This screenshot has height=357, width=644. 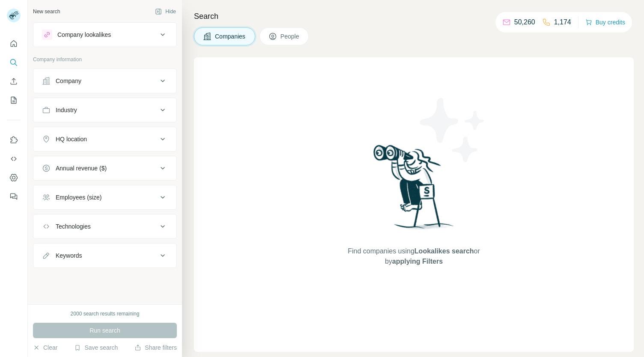 I want to click on button: Enrich CSV, so click(x=14, y=81).